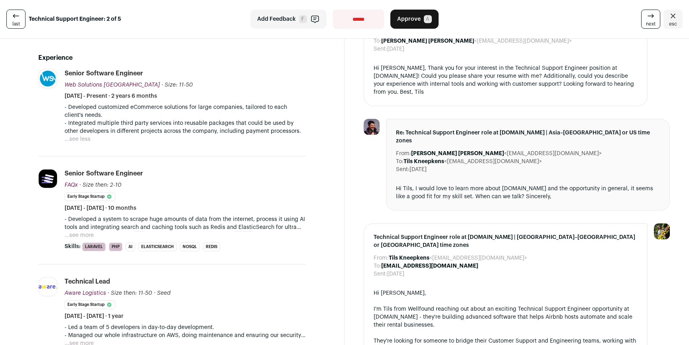 The height and width of the screenshot is (345, 689). What do you see at coordinates (48, 179) in the screenshot?
I see `img: 5f172a343dd75df19c0e7b0d0aa0d63cdc2fda45a593e44845968fc930fa39cf.jpg` at bounding box center [48, 179].